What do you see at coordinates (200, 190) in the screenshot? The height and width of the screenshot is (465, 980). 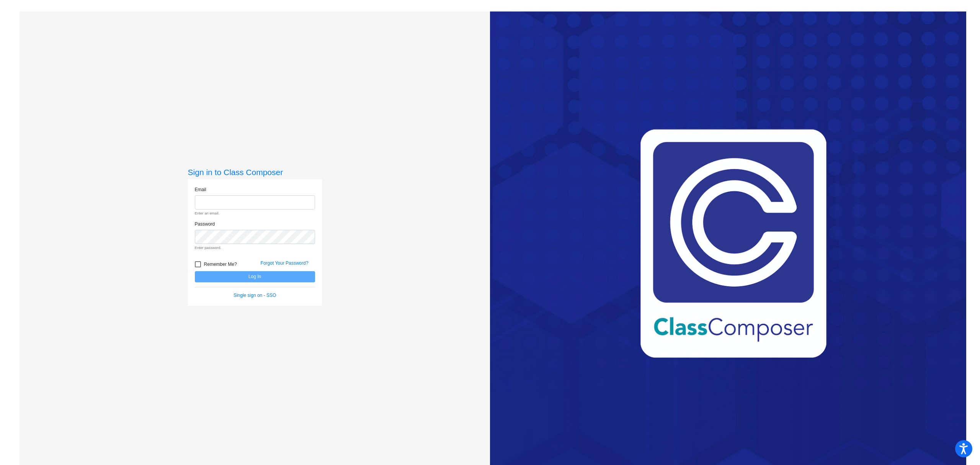 I see `label: Email` at bounding box center [200, 190].